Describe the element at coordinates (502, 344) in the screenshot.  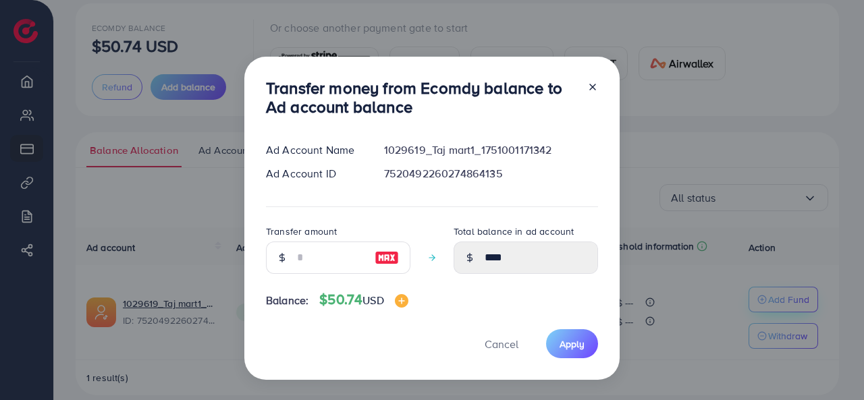
I see `button: Cancel` at that location.